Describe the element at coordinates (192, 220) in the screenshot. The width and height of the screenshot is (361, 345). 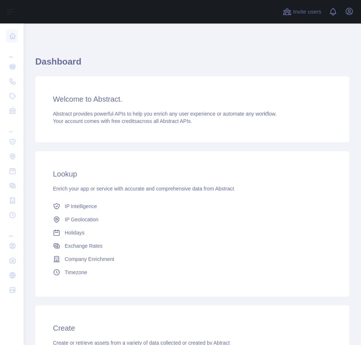
I see `a: IP Geolocation` at that location.